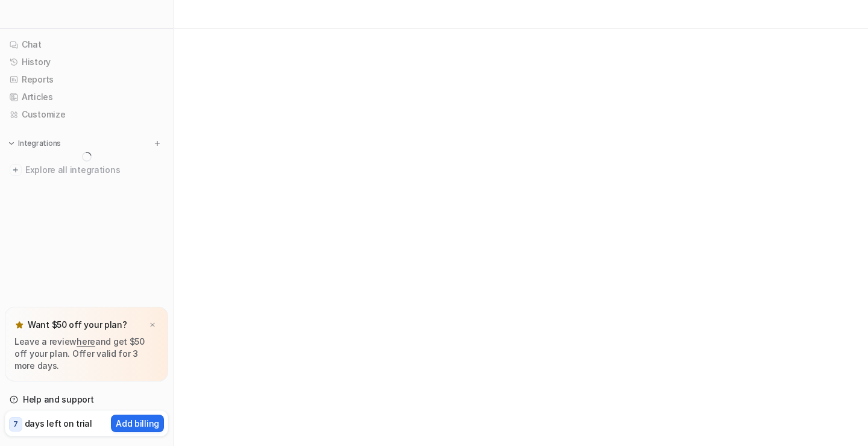  What do you see at coordinates (137, 423) in the screenshot?
I see `button: Add billing` at bounding box center [137, 423].